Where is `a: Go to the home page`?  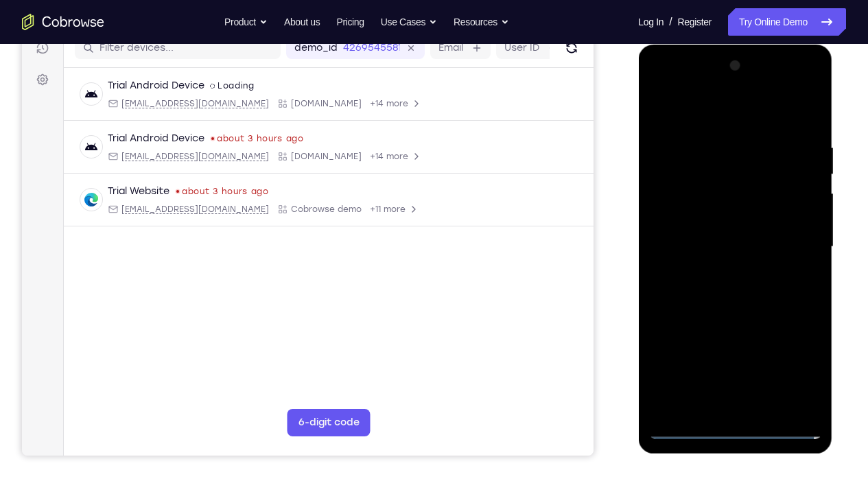 a: Go to the home page is located at coordinates (63, 22).